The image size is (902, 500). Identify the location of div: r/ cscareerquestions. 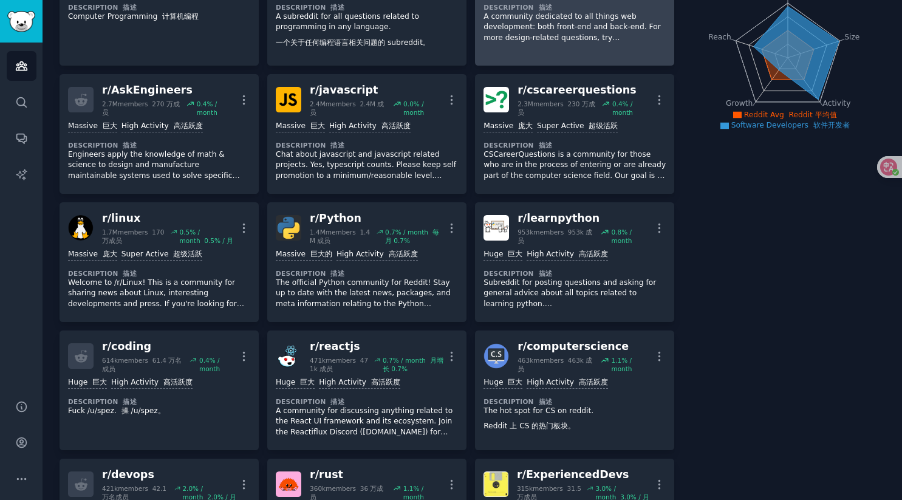
(585, 90).